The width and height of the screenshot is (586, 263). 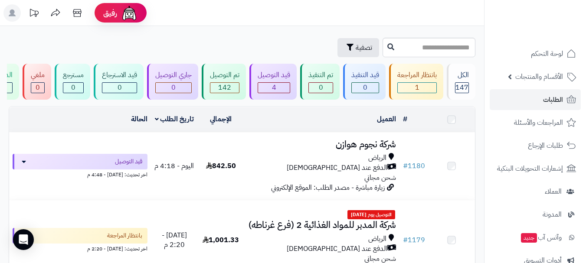 What do you see at coordinates (173, 75) in the screenshot?
I see `div: جاري التوصيل` at bounding box center [173, 75].